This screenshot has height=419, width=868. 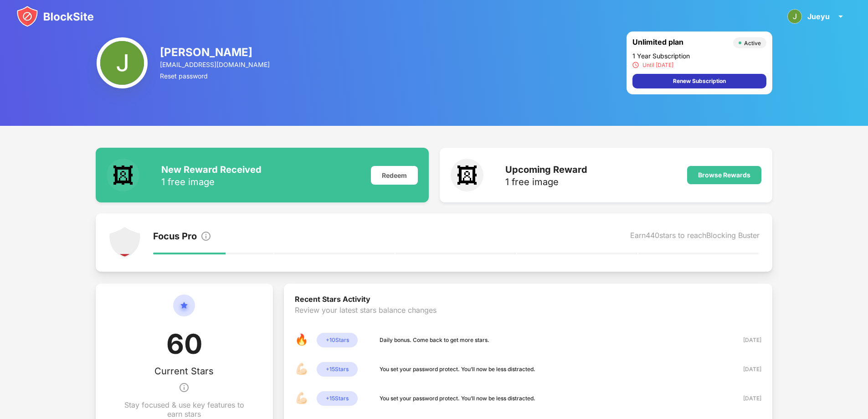 I want to click on div: Active, so click(x=752, y=43).